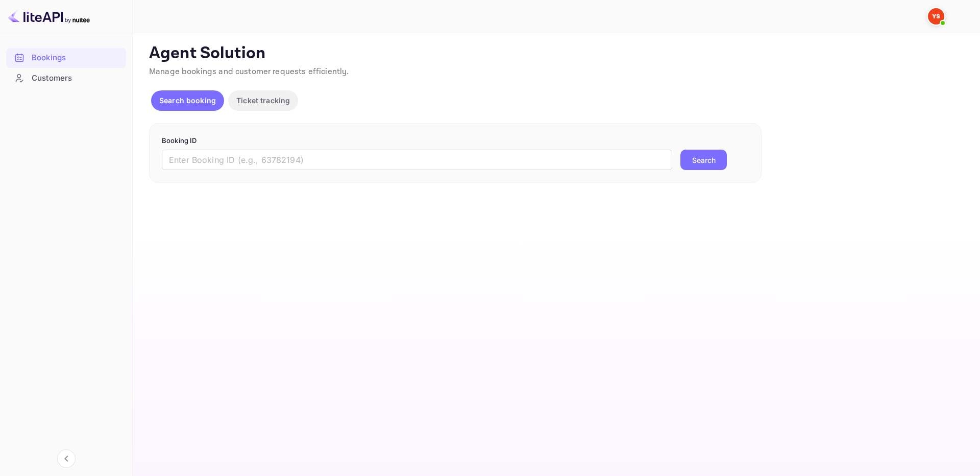  Describe the element at coordinates (703, 160) in the screenshot. I see `button: Search` at that location.